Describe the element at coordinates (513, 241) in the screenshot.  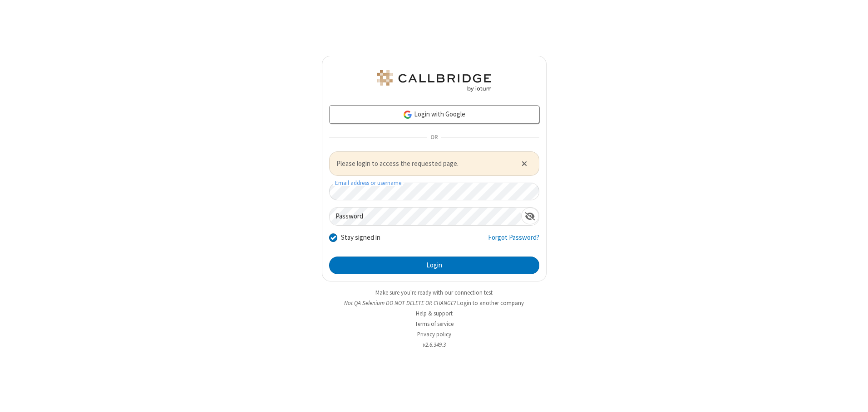
I see `a: Forgot Password?` at that location.